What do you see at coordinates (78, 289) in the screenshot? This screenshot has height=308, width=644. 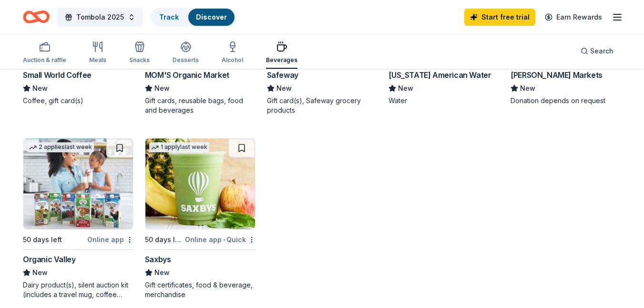 I see `div: Dairy product(s), silent auction kit (includes a travel mug, coffee mug, freezer bag, umbrella, m...` at bounding box center [78, 289].